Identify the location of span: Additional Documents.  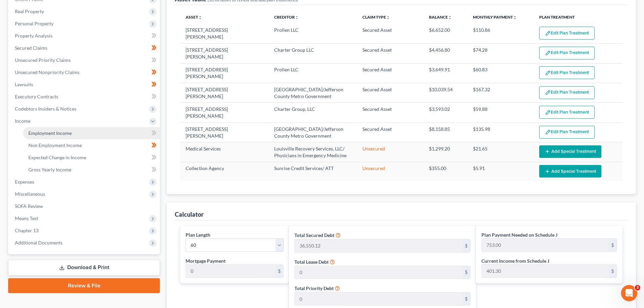
(38, 242).